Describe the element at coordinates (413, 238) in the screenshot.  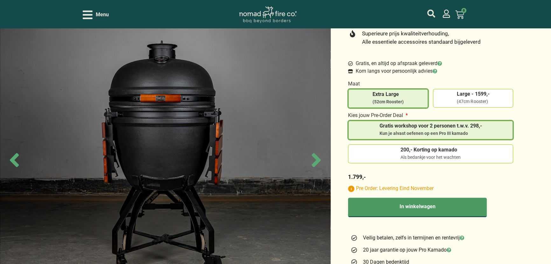
I see `span: Veilig betalen, zelfs in termijnen en rentevrij` at that location.